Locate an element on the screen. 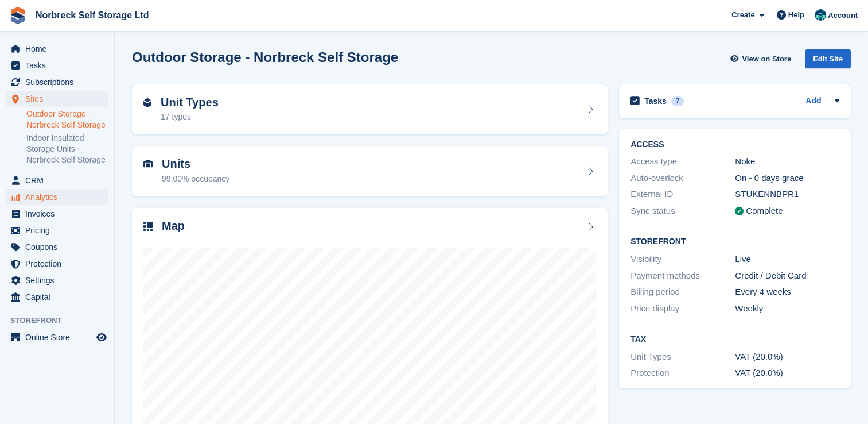  a: Add is located at coordinates (813, 101).